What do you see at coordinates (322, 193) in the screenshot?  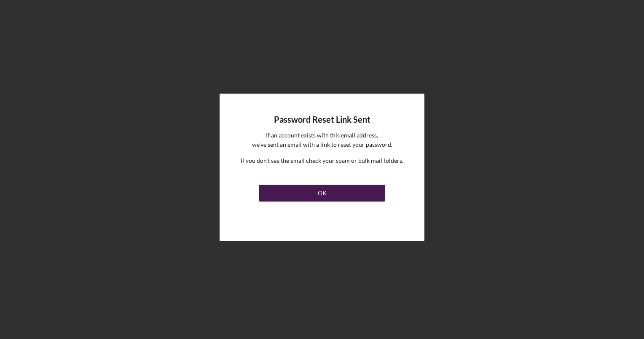 I see `button: OK` at bounding box center [322, 193].